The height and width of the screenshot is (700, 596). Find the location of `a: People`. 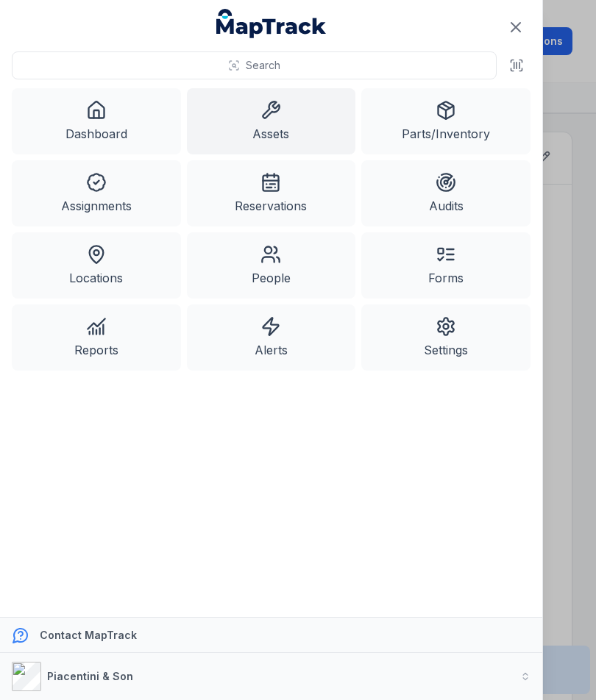

a: People is located at coordinates (271, 266).